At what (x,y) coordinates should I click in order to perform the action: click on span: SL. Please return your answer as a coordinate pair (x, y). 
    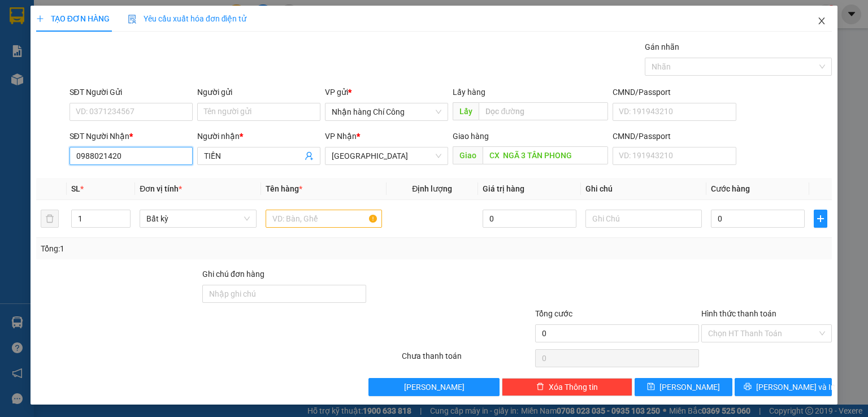
    Looking at the image, I should click on (75, 189).